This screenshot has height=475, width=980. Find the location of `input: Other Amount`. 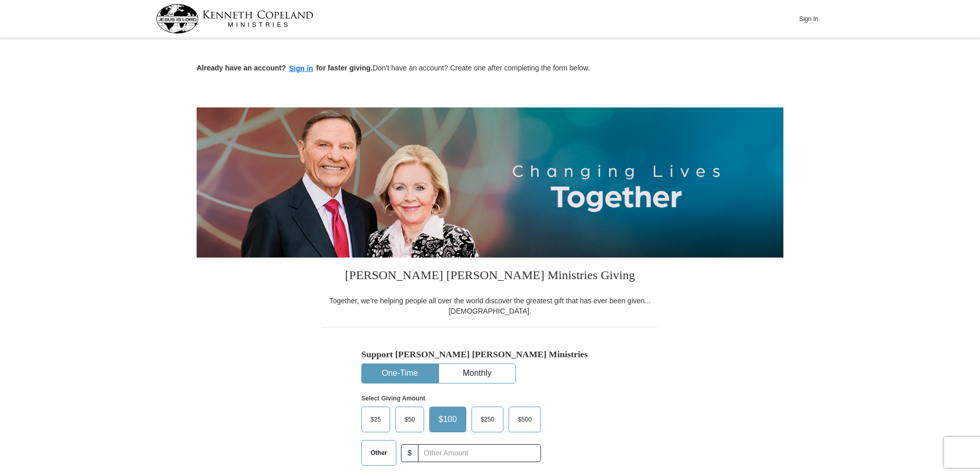

input: Other Amount is located at coordinates (480, 453).